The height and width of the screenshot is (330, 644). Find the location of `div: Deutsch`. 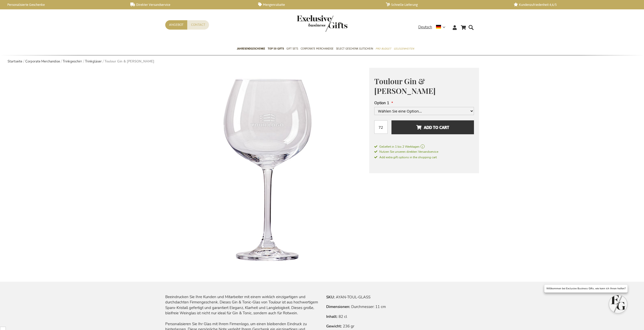

div: Deutsch is located at coordinates (433, 27).